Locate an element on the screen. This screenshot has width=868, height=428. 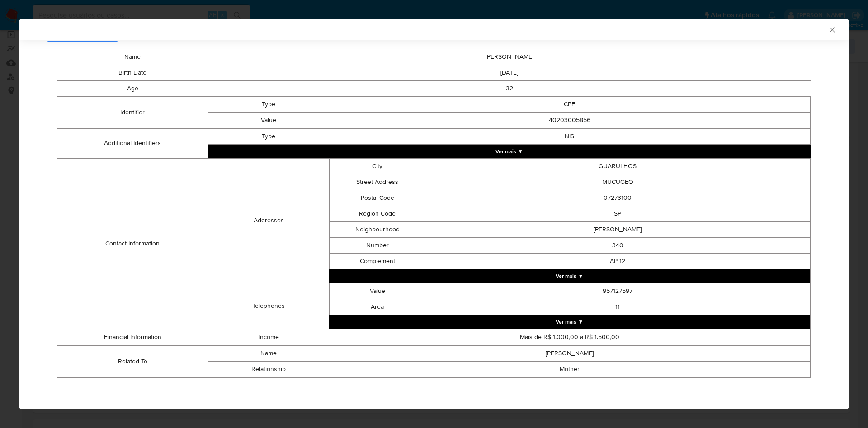
td: Mother is located at coordinates (570, 369).